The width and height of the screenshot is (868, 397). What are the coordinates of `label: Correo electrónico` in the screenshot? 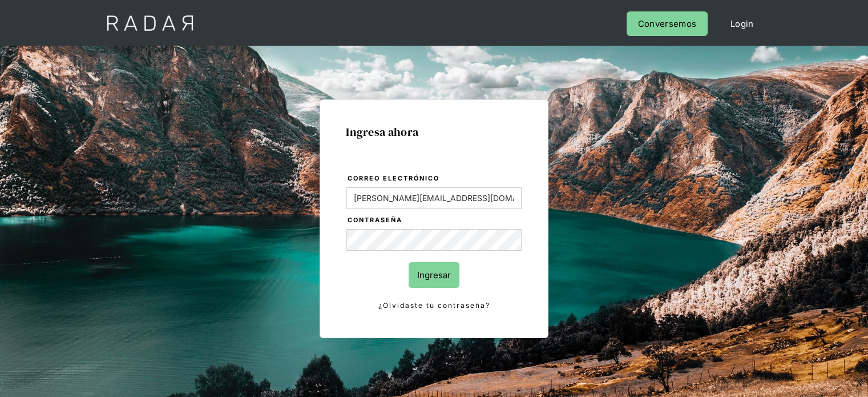 It's located at (434, 179).